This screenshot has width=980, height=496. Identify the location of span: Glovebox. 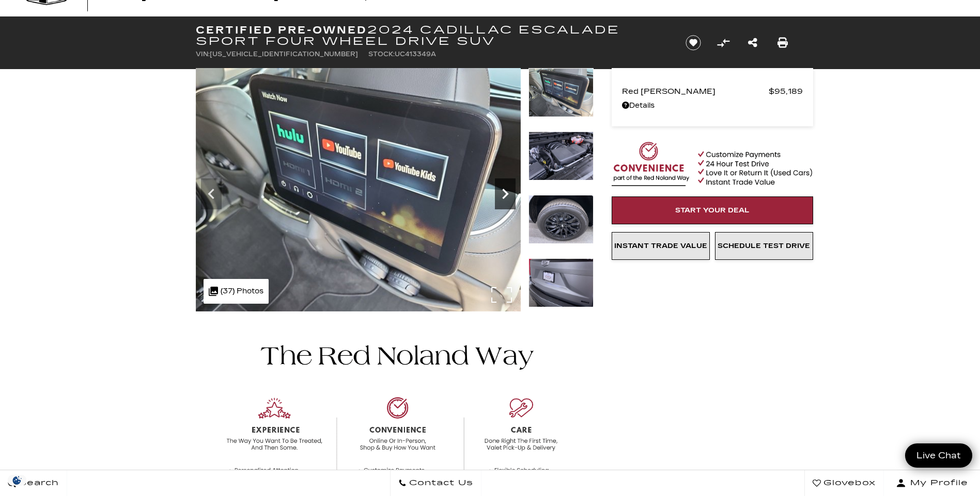
(848, 483).